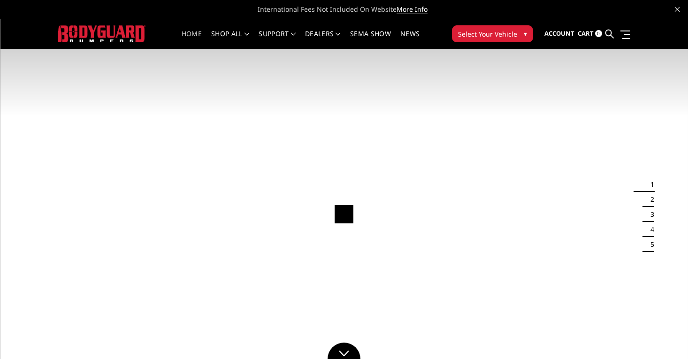 The height and width of the screenshot is (359, 688). What do you see at coordinates (487, 34) in the screenshot?
I see `span: Select Your Vehicle` at bounding box center [487, 34].